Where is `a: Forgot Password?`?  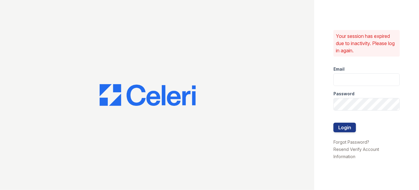
a: Forgot Password? is located at coordinates (351, 142).